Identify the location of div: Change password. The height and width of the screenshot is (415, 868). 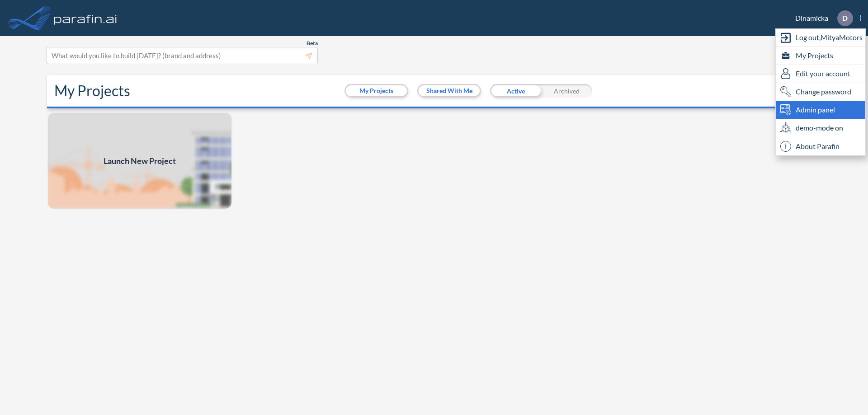
(820, 92).